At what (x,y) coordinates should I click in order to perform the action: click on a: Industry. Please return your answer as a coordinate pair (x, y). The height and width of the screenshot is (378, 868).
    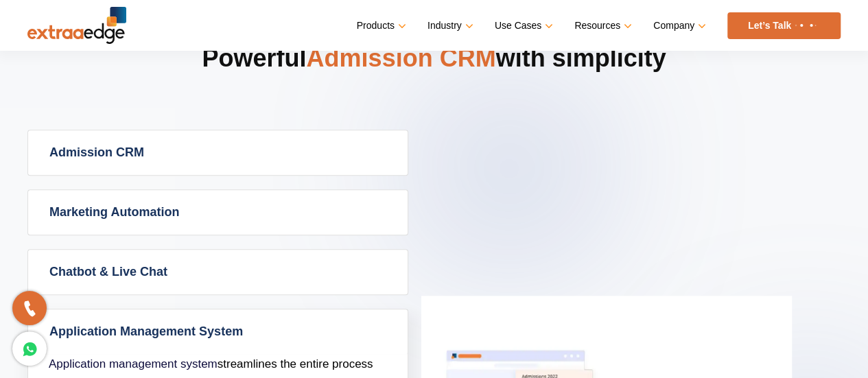
    Looking at the image, I should click on (449, 25).